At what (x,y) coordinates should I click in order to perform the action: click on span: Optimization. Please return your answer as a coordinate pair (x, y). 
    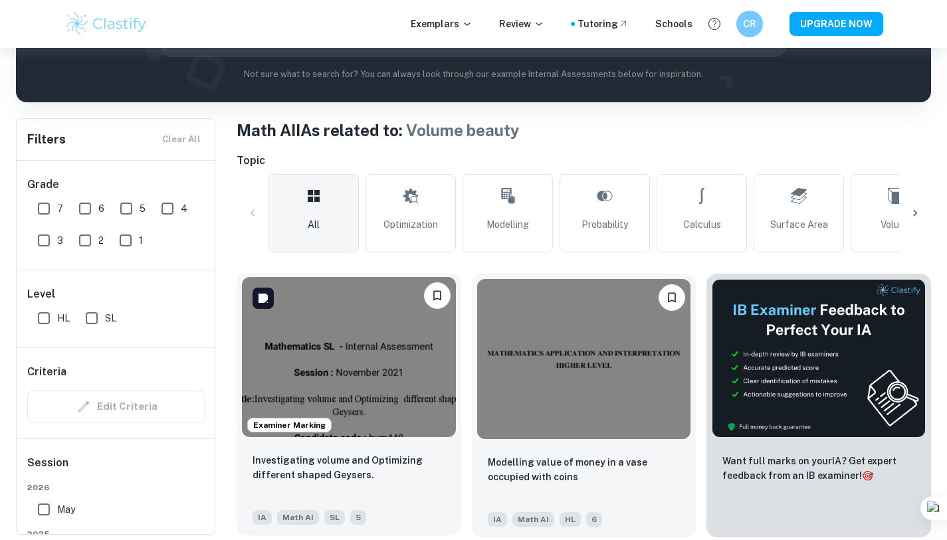
    Looking at the image, I should click on (411, 225).